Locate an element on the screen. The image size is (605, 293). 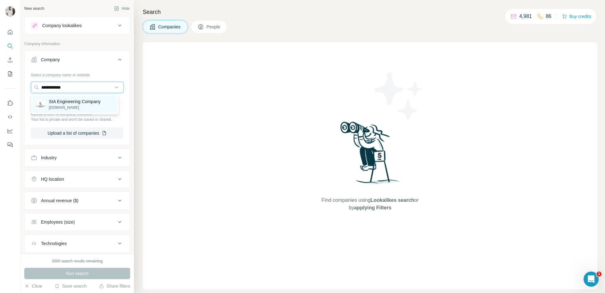
p: Company information is located at coordinates (77, 44).